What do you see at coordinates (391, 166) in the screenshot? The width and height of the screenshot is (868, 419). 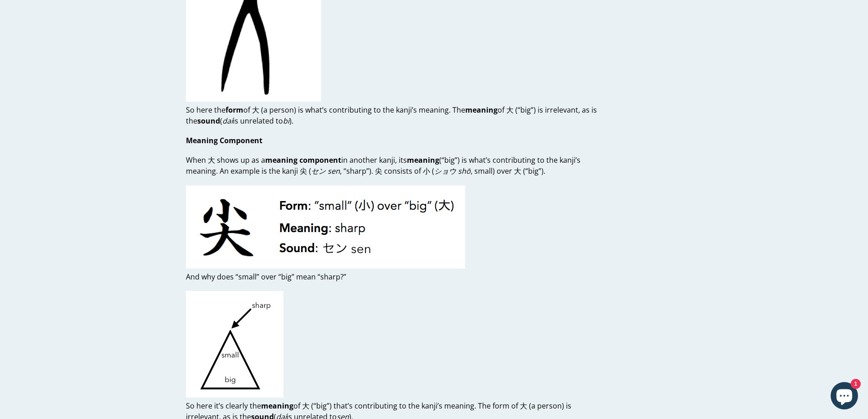 I see `p: When 大 shows up as a in another kanji, its (“big”) is what’s contributing to the kanji’s meaning....` at bounding box center [391, 166].